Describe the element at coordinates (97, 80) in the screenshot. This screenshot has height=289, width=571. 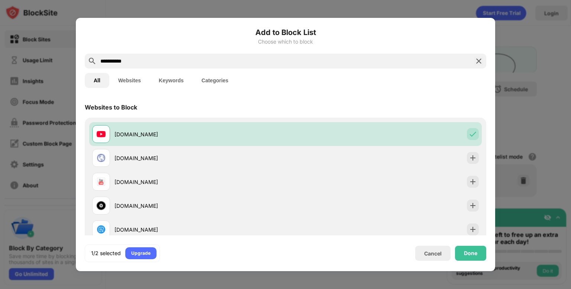
I see `button: All` at that location.